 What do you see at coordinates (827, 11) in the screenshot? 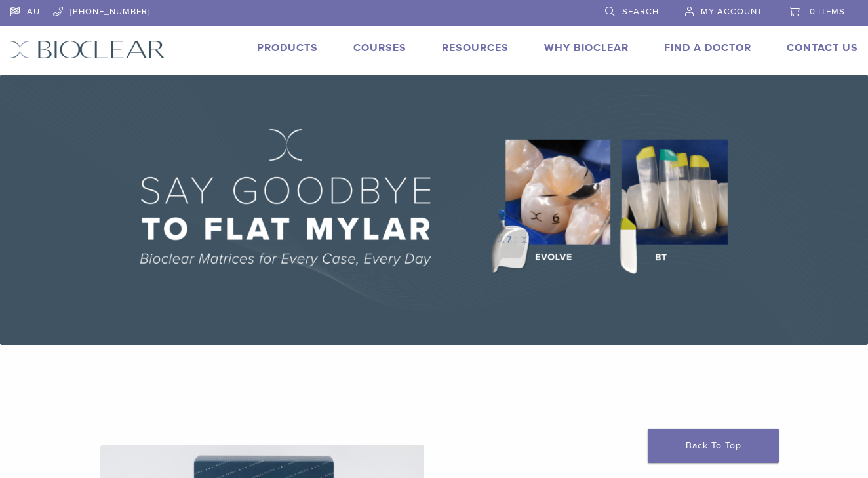
I see `span: 0 items` at bounding box center [827, 11].